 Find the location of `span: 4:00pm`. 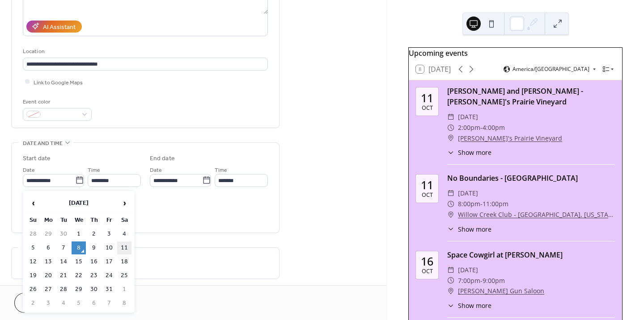

span: 4:00pm is located at coordinates (494, 128).